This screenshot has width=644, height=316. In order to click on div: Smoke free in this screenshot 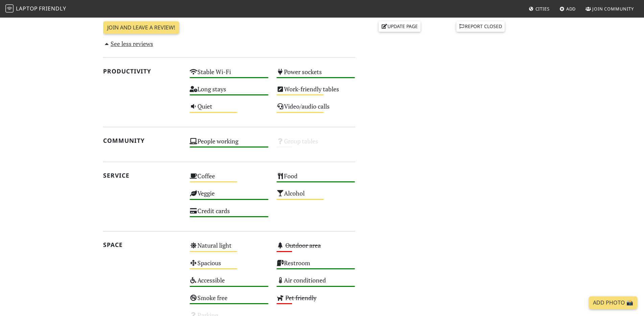, I will do `click(229, 300)`.